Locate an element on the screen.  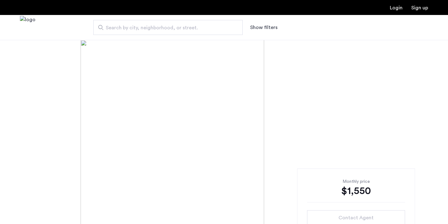
a: Login is located at coordinates (396, 8).